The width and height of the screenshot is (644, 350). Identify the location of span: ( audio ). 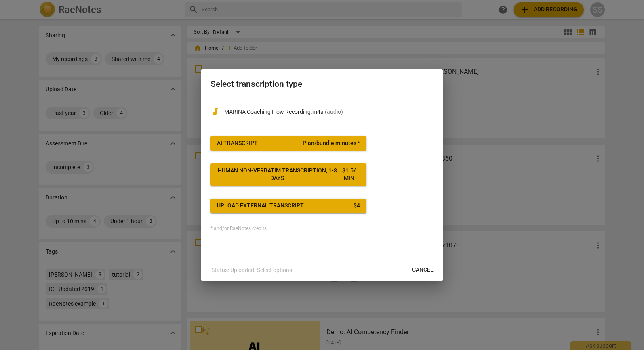
(334, 112).